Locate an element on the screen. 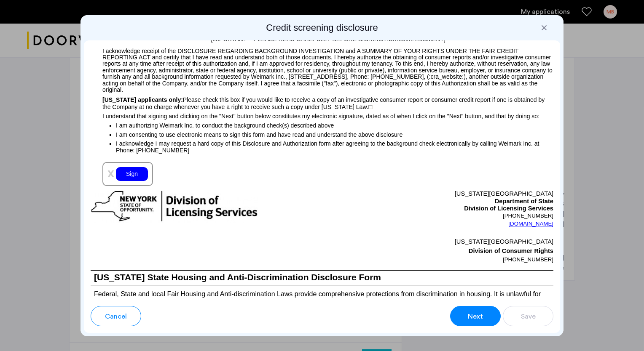 This screenshot has height=351, width=644. span: Save is located at coordinates (528, 316).